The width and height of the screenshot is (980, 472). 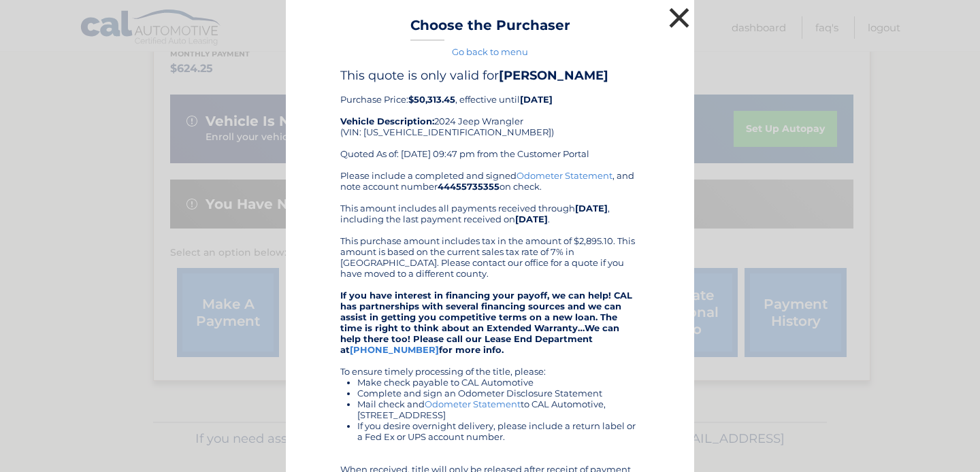 I want to click on h3: Choose the Purchaser, so click(x=490, y=29).